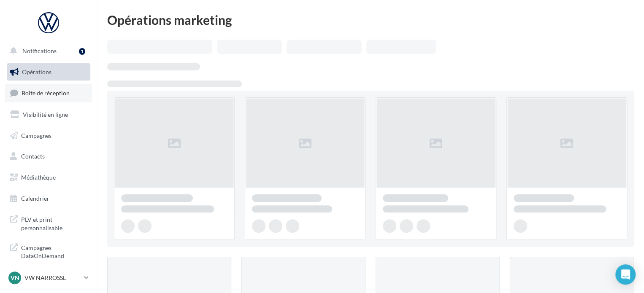  I want to click on div: Opérations marketing, so click(371, 20).